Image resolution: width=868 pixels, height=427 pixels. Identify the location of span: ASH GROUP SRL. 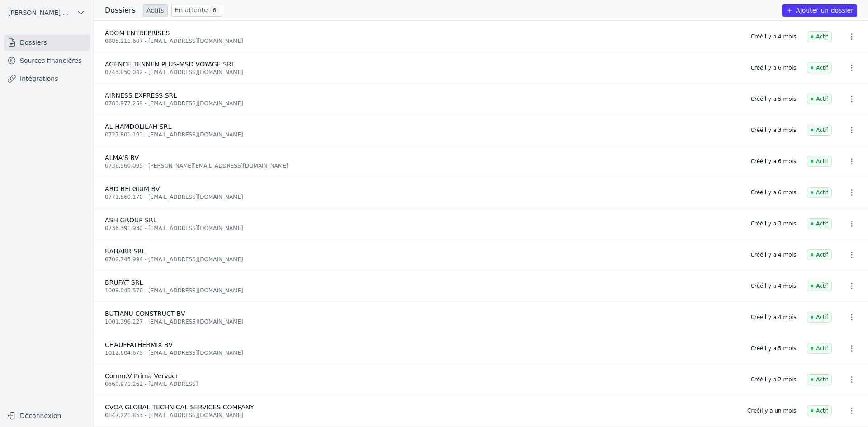
(131, 220).